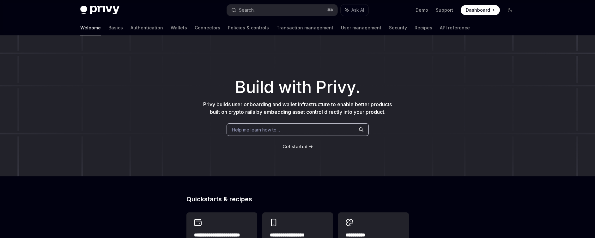 The height and width of the screenshot is (238, 595). What do you see at coordinates (358, 10) in the screenshot?
I see `span: Ask AI` at bounding box center [358, 10].